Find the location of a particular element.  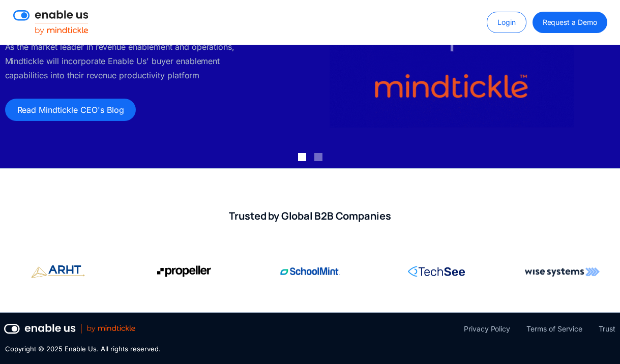

img: Wise Systems corporate logo is located at coordinates (562, 271).